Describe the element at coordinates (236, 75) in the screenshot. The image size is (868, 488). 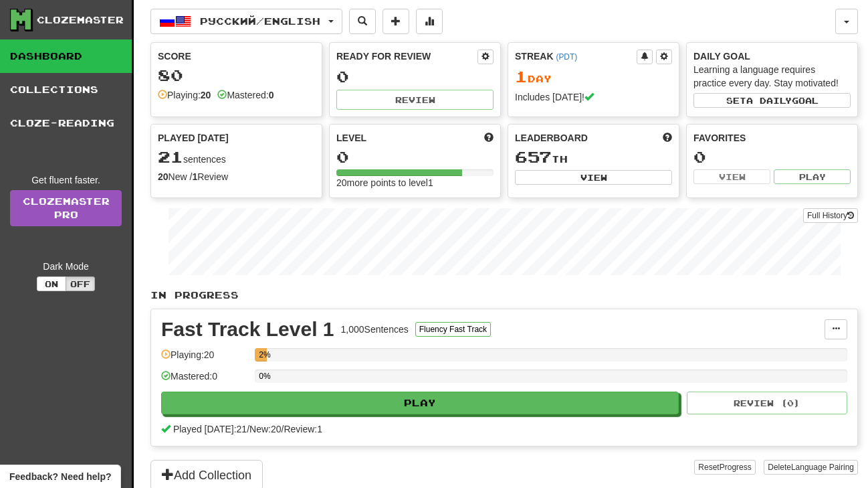
I see `div: 80` at that location.